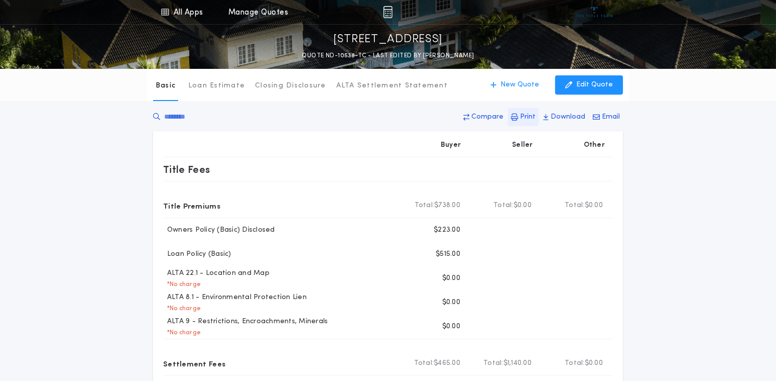 The image size is (776, 381). I want to click on p: New Quote, so click(520, 85).